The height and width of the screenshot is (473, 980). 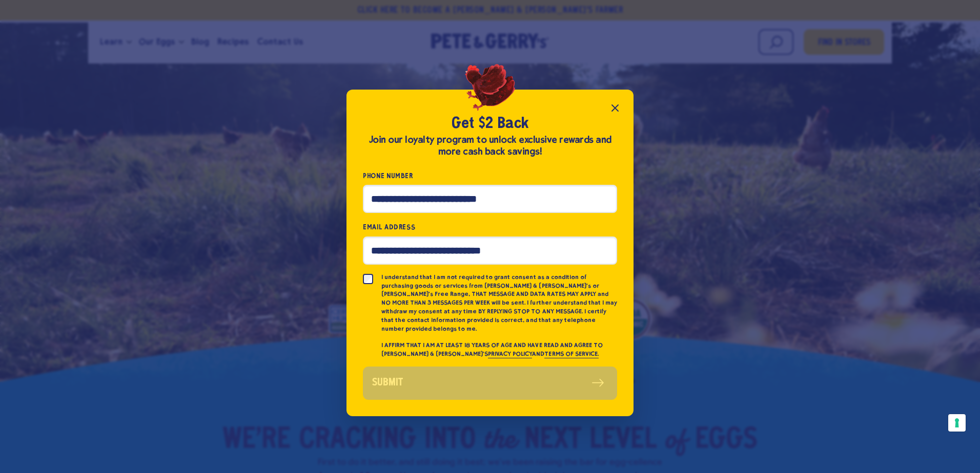 What do you see at coordinates (499, 303) in the screenshot?
I see `p: I understand that I am not required to grant consent as a condition of purchasing goods or servic...` at bounding box center [499, 303].